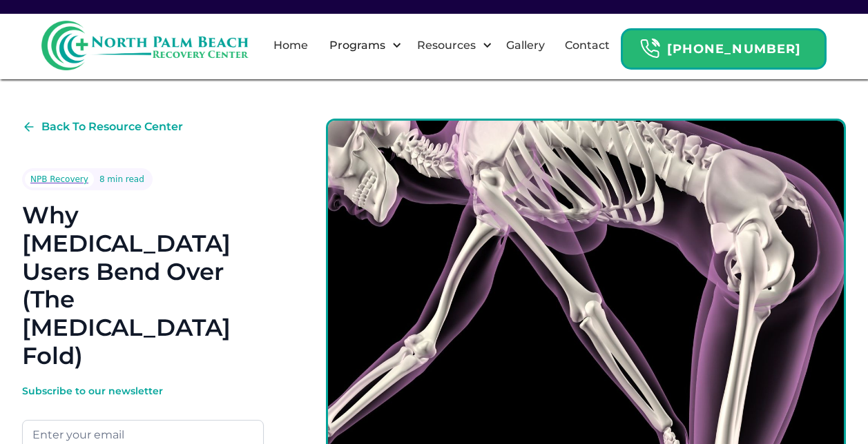 The width and height of the screenshot is (868, 444). I want to click on a: Contact, so click(587, 45).